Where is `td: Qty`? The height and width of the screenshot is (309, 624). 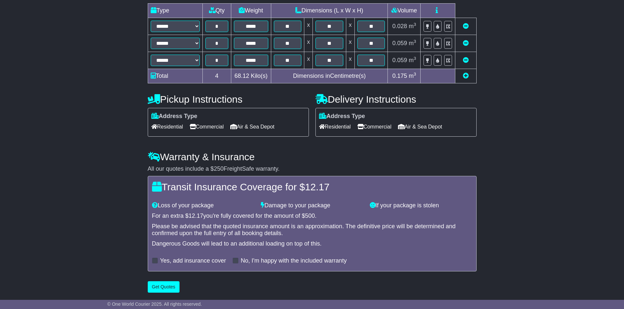 td: Qty is located at coordinates (216, 11).